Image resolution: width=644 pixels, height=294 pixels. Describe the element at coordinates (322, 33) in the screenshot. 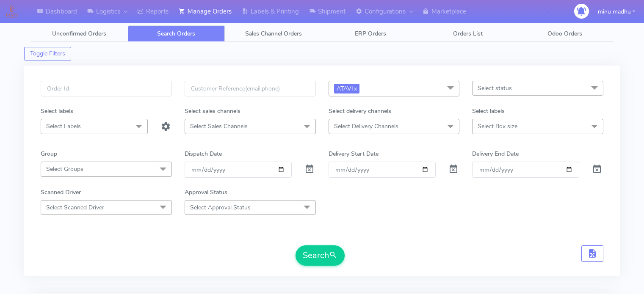

I see `ul: Tabs` at that location.